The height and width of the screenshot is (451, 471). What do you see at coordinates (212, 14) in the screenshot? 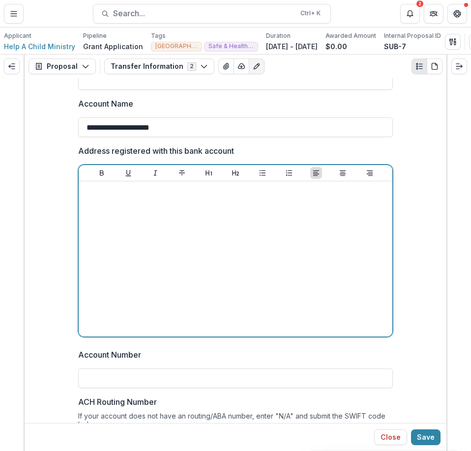
I see `button: Search...` at bounding box center [212, 14].